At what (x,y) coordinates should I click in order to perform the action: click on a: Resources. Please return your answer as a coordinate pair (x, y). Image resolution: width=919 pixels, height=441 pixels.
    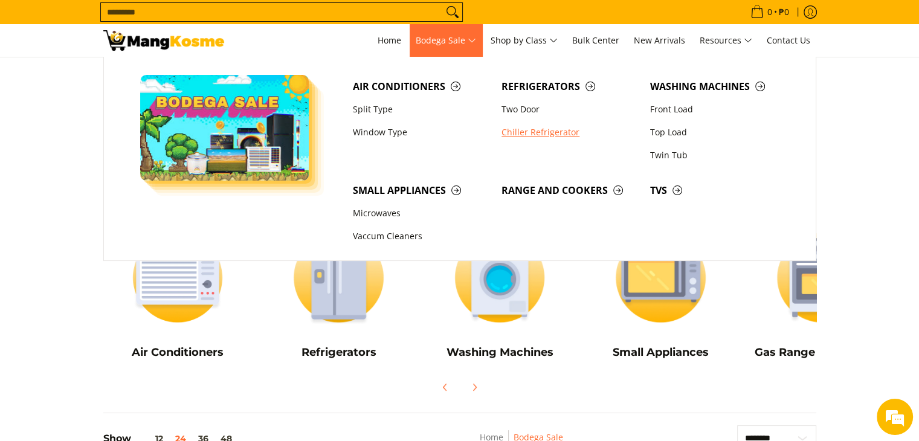
    Looking at the image, I should click on (725, 40).